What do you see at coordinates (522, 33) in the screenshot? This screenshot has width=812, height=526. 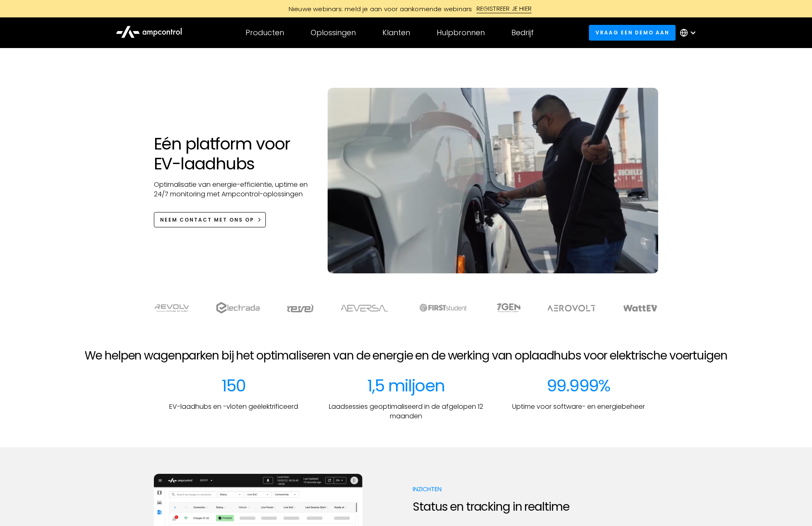 I see `div: Bedrijf` at bounding box center [522, 33].